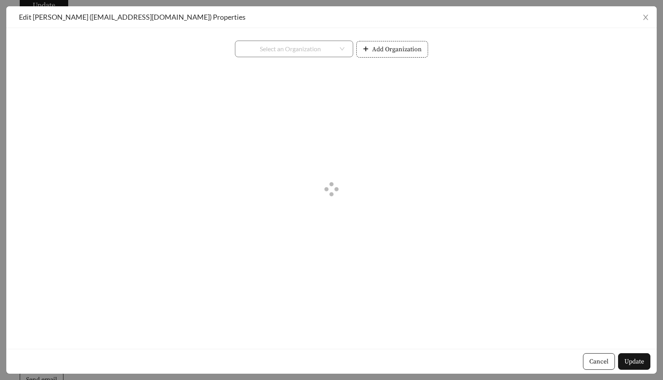 The image size is (663, 380). What do you see at coordinates (634, 362) in the screenshot?
I see `span: Update` at bounding box center [634, 362].